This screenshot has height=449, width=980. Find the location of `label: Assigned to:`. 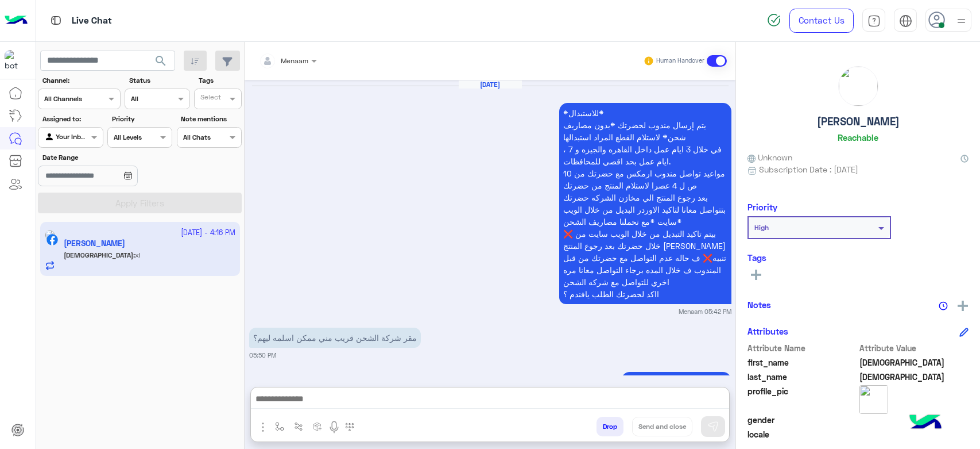

label: Assigned to: is located at coordinates (72, 119).